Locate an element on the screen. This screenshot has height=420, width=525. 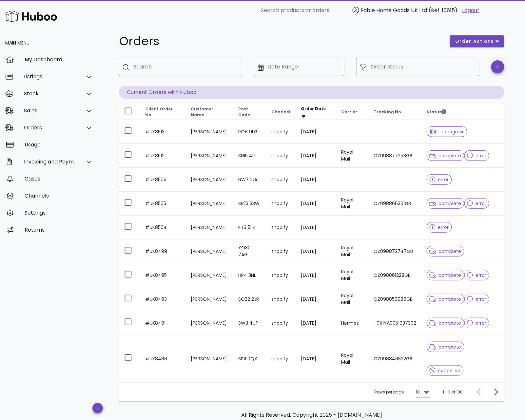
td: #UK8509 is located at coordinates (163, 180).